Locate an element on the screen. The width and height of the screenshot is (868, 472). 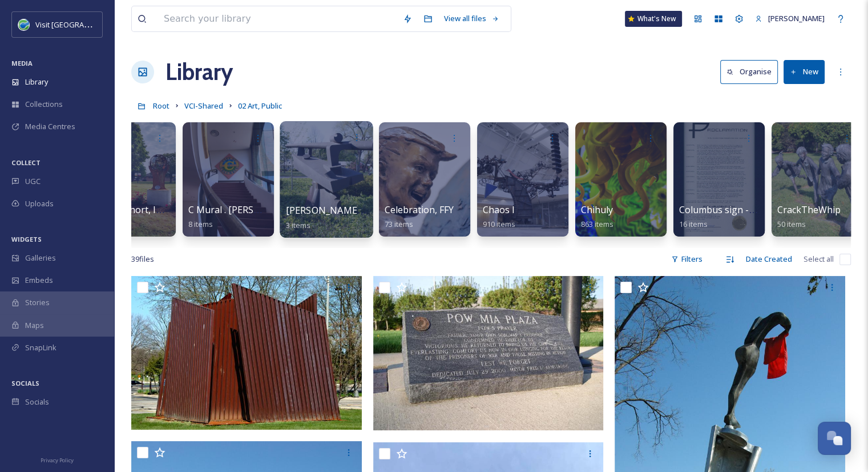
span: VCI-Shared is located at coordinates (204, 106).